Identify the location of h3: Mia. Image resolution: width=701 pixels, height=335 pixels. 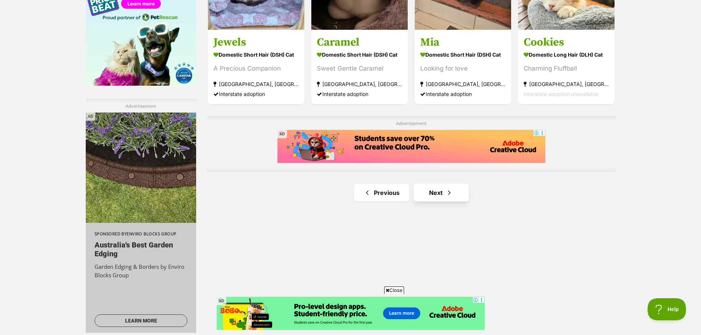
(463, 42).